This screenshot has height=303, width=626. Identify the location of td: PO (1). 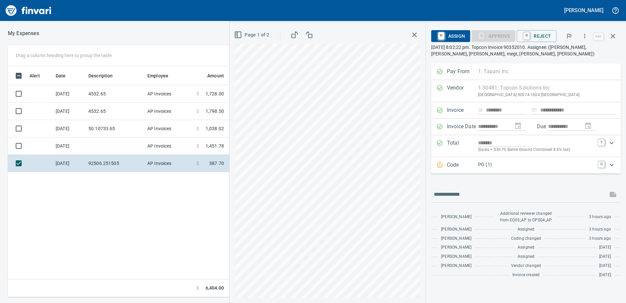
(309, 163).